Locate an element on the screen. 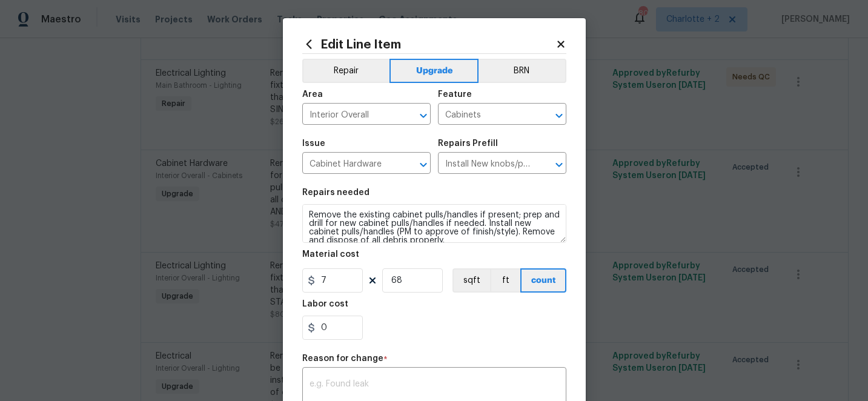 Image resolution: width=868 pixels, height=401 pixels. h5: Issue is located at coordinates (314, 143).